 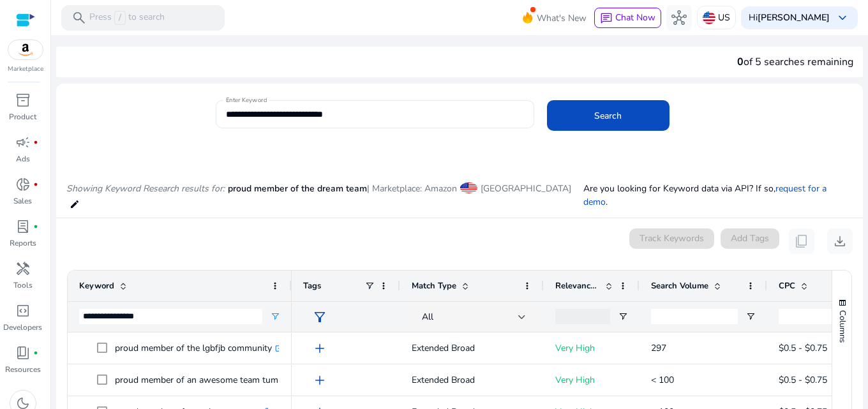 I want to click on span: keyboard_arrow_down, so click(x=843, y=18).